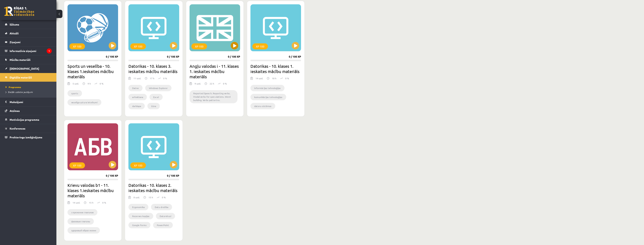 This screenshot has width=644, height=245. I want to click on a: Ziņojumi, so click(28, 42).